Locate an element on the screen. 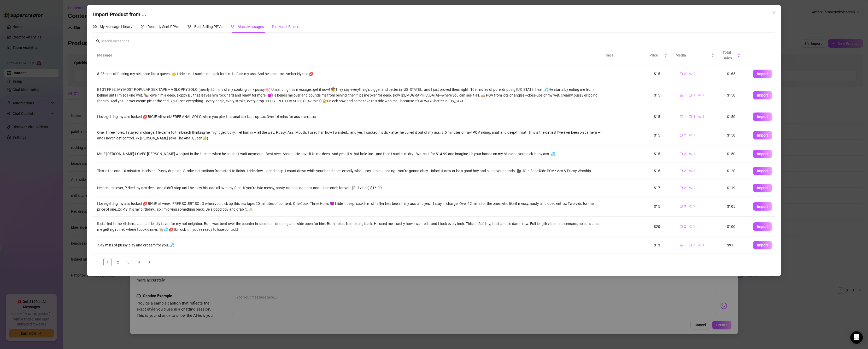 The image size is (868, 349). li: Previous Page is located at coordinates (97, 262).